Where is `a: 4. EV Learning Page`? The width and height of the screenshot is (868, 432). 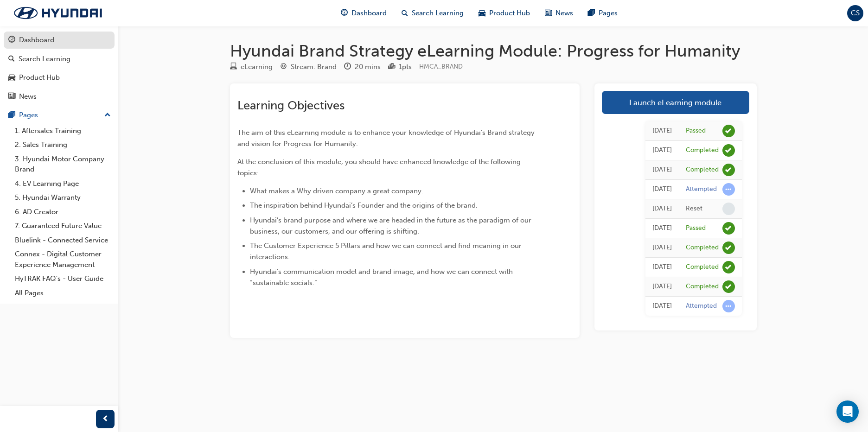 a: 4. EV Learning Page is located at coordinates (63, 184).